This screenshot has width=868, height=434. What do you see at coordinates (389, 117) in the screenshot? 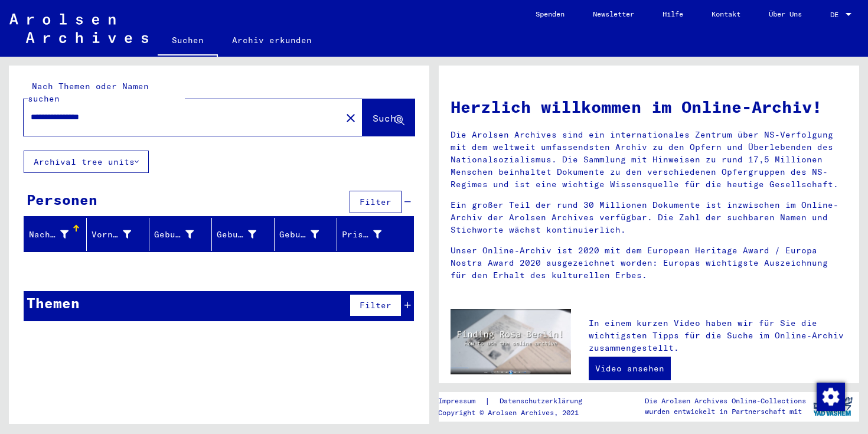
I see `button: Suche` at bounding box center [389, 117].